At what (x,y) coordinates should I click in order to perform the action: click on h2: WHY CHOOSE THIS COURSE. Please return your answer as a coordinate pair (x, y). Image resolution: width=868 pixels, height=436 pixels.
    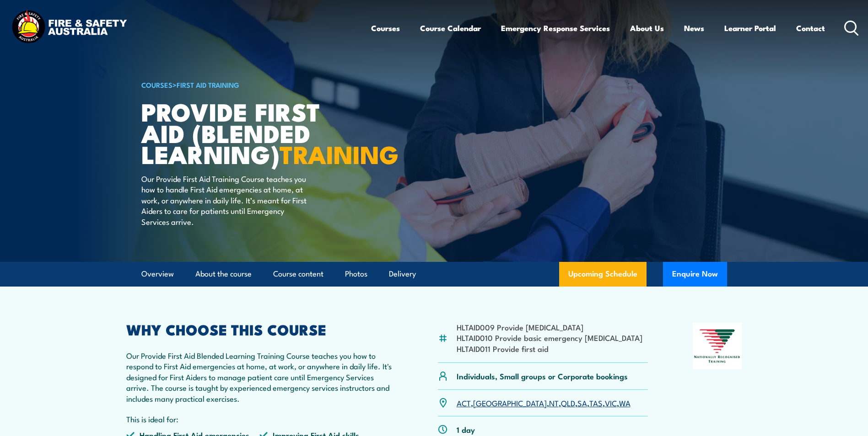
    Looking at the image, I should click on (260, 329).